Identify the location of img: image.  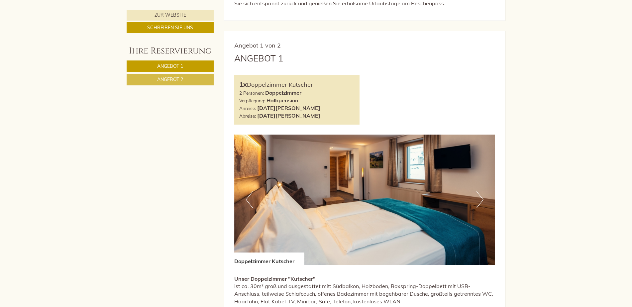
(365, 200).